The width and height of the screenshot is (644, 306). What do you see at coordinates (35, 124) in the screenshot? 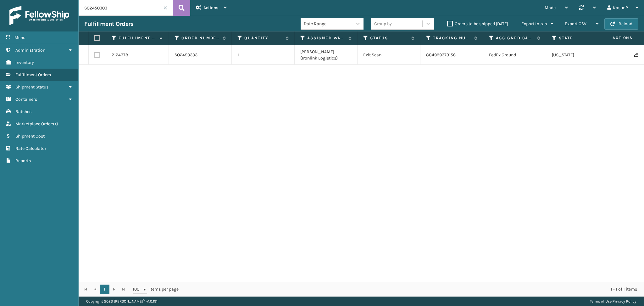
I see `span: Marketplace Orders` at bounding box center [35, 124].